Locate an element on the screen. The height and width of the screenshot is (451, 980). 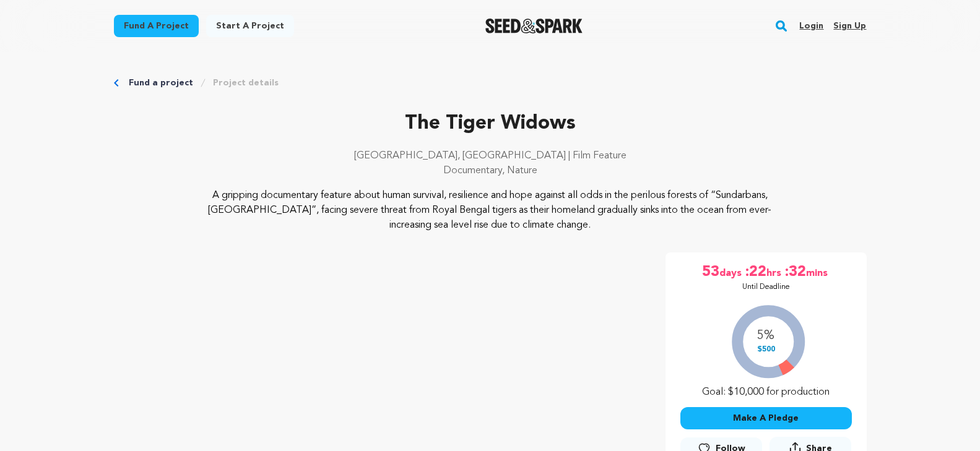
p: The Tiger Widows is located at coordinates (491, 124).